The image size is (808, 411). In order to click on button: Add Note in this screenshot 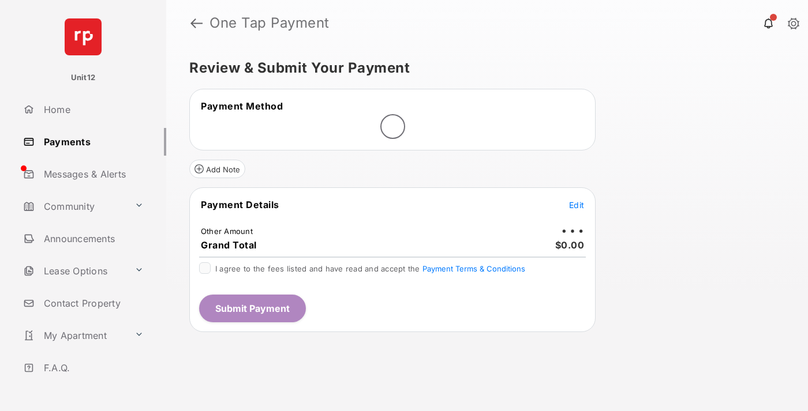, I will do `click(217, 169)`.